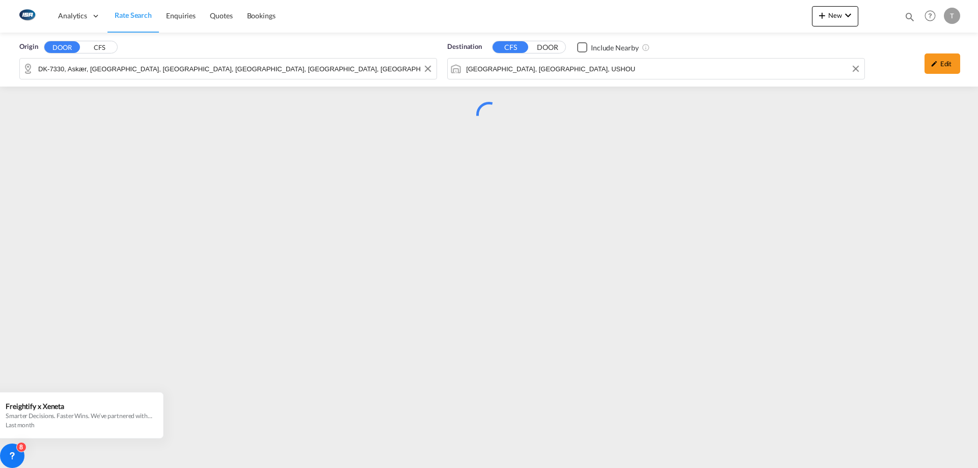 The image size is (978, 468). What do you see at coordinates (26, 16) in the screenshot?
I see `img: 1aa151c0c08011ec8d6f413816f9a227.png` at bounding box center [26, 16].